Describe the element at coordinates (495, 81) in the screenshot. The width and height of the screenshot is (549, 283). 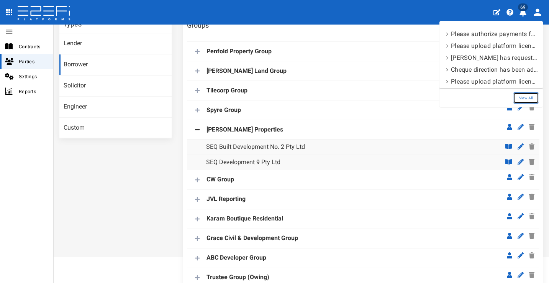
I see `p: Please upload platform licence fees for Drawdown 1 for the contract ESTA0001 - 112 Gross Avenue, ...` at that location.